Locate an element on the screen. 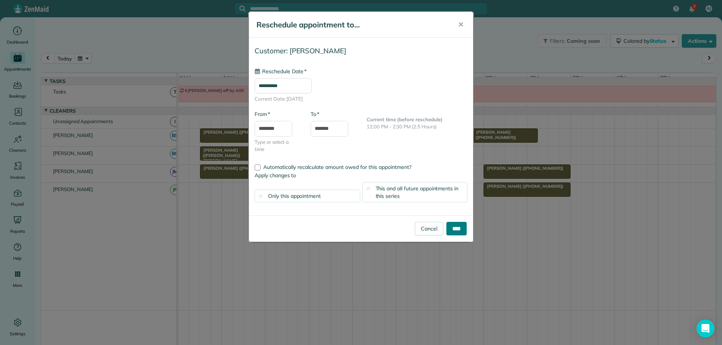 This screenshot has height=345, width=722. a: Cancel is located at coordinates (429, 229).